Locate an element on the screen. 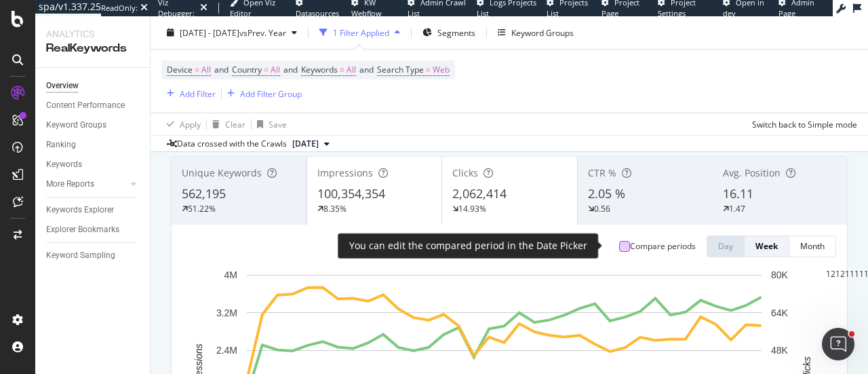 The width and height of the screenshot is (868, 374). div: Ranking is located at coordinates (61, 144).